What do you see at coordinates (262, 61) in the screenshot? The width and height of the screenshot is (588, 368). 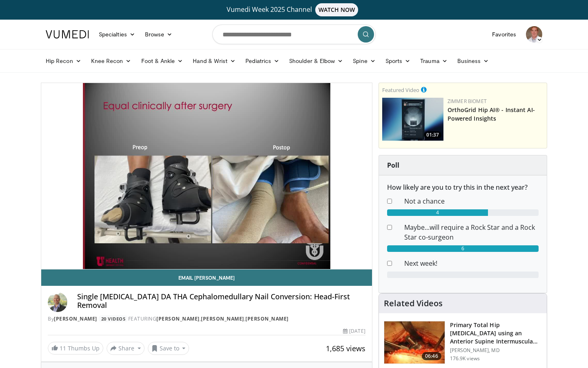 I see `a: Pediatrics` at bounding box center [262, 61].